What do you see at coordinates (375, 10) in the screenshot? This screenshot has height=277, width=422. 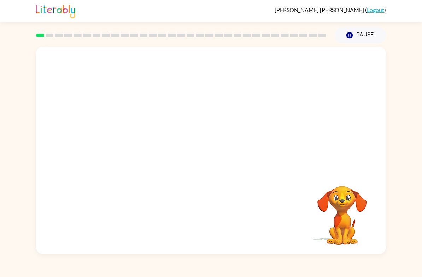 I see `a: Logout` at bounding box center [375, 10].